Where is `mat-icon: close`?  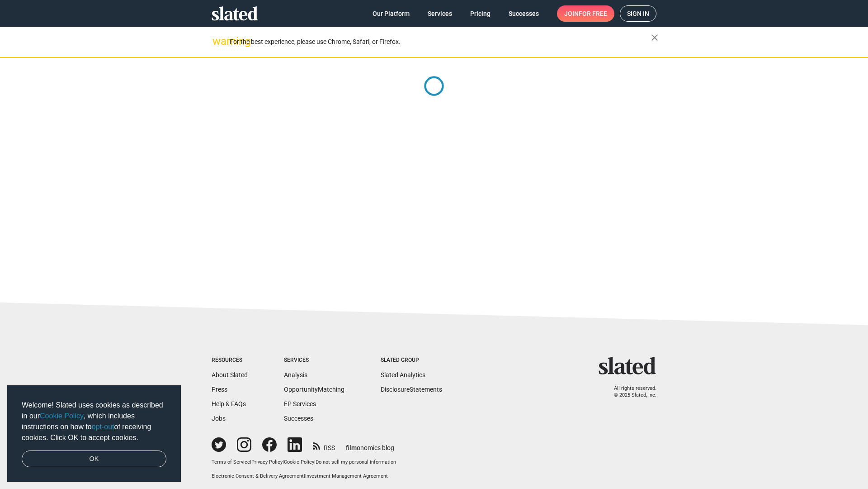
mat-icon: close is located at coordinates (655, 37).